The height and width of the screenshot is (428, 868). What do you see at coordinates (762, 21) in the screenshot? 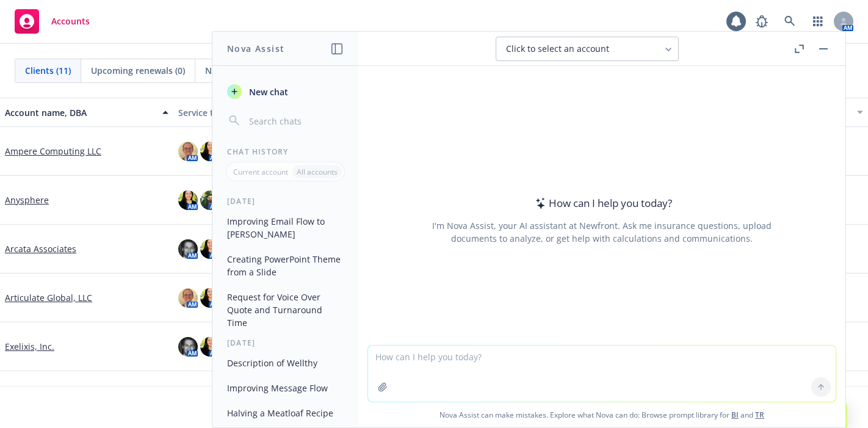
I see `a: Report a Bug` at bounding box center [762, 21].